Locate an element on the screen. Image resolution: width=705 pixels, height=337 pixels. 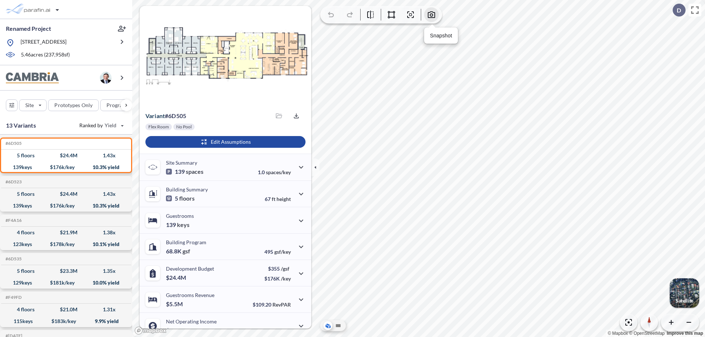
p: Edit Assumptions is located at coordinates (230, 142).